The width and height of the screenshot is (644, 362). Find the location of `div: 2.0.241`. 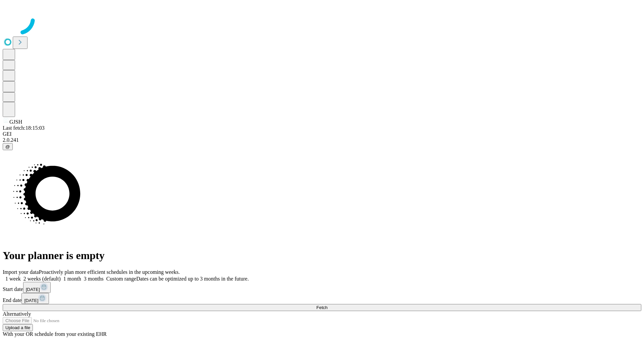

div: 2.0.241 is located at coordinates (322, 140).